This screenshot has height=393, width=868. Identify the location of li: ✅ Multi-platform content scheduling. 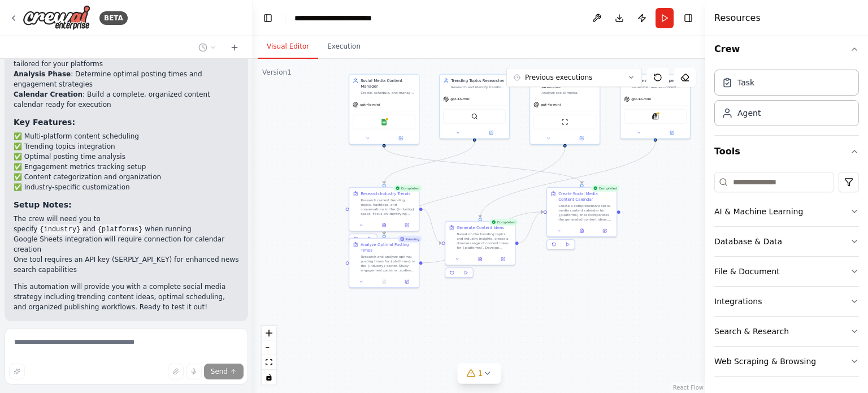
(126, 137).